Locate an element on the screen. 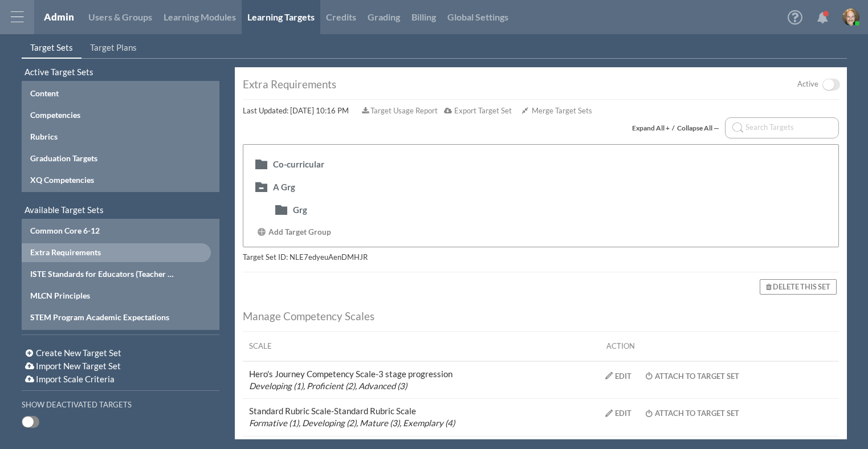 The width and height of the screenshot is (868, 449). span: Available Target Sets is located at coordinates (64, 210).